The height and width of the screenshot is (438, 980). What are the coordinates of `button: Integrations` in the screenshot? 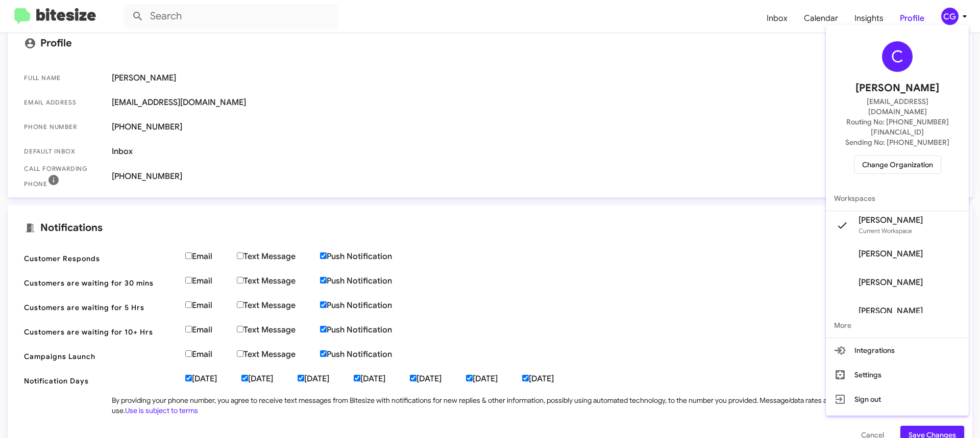 It's located at (897, 350).